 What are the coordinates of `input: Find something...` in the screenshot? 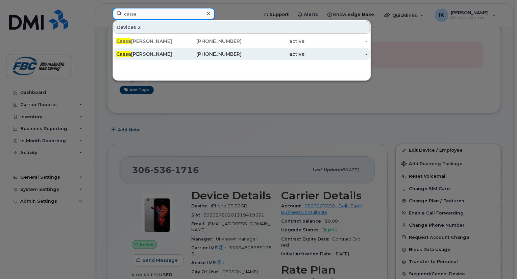 It's located at (163, 14).